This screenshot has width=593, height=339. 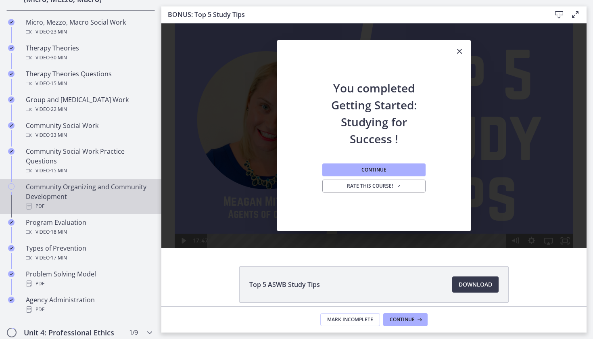 What do you see at coordinates (404, 217) in the screenshot?
I see `button: Fullscreen` at bounding box center [404, 217].